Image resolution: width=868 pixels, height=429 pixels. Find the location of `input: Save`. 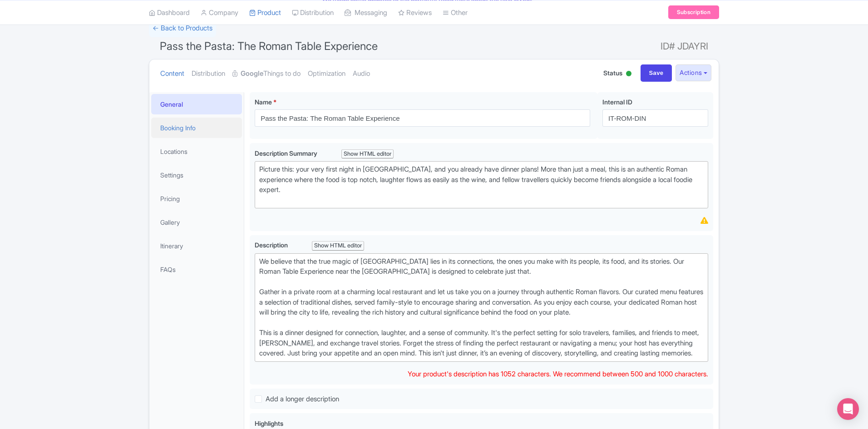

input: Save is located at coordinates (656, 73).